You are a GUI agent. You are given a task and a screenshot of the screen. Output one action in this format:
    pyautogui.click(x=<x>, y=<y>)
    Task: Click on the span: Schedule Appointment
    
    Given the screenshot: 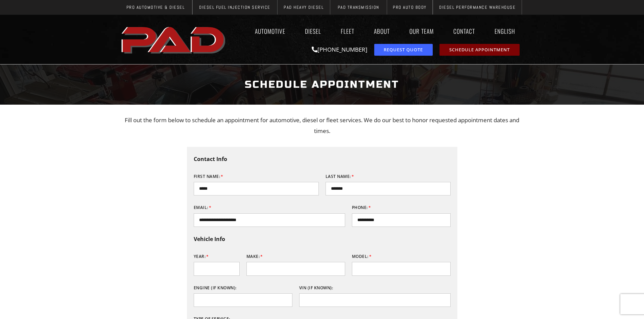 What is the action you would take?
    pyautogui.click(x=479, y=50)
    